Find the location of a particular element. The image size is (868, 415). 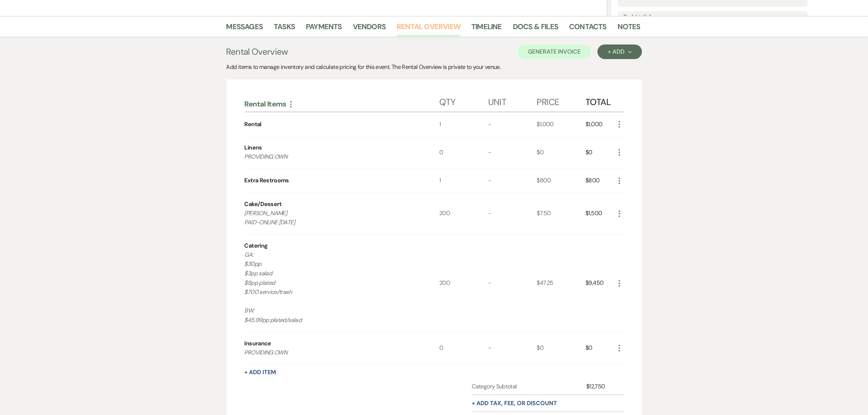

a: Docs & Files is located at coordinates (536, 29).